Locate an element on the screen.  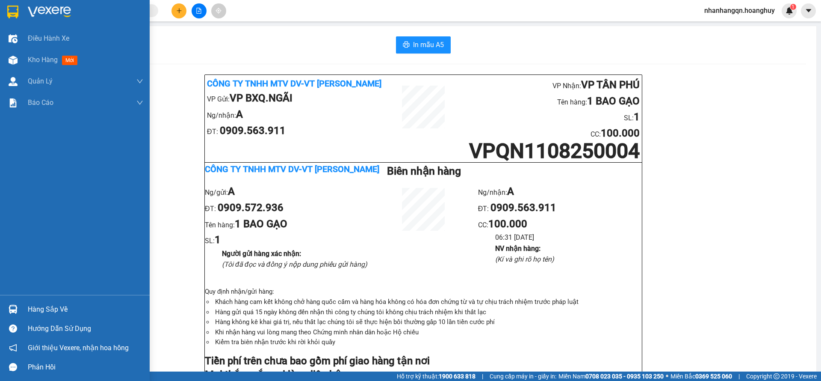
span: Điều hành xe is located at coordinates (48, 38).